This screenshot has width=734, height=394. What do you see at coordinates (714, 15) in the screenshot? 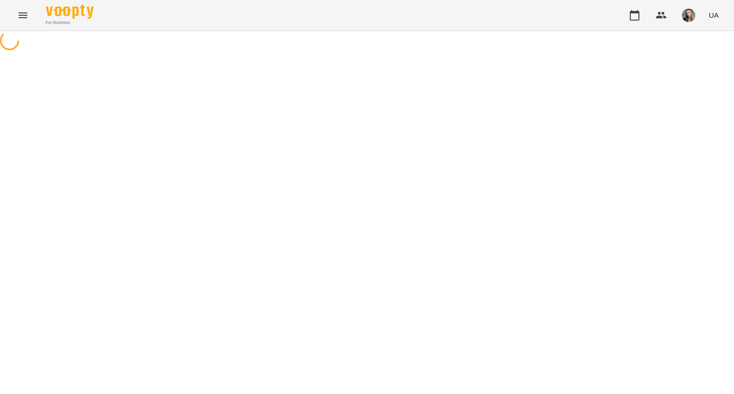
I see `button: UA` at bounding box center [714, 15].